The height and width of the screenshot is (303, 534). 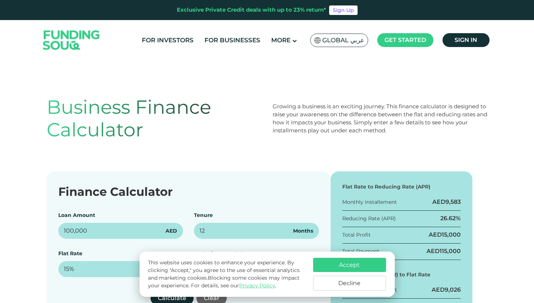 I want to click on span: For details, see our ., so click(x=234, y=285).